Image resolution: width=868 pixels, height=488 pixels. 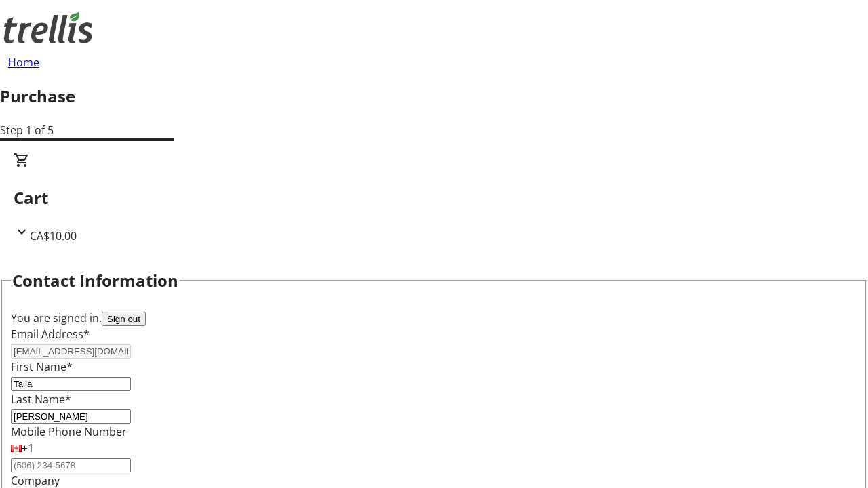 I want to click on button: Sign out, so click(x=123, y=319).